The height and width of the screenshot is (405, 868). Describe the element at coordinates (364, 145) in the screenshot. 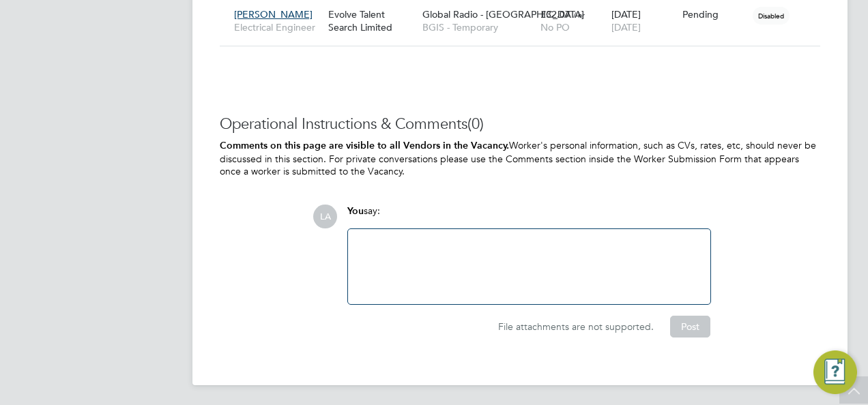

I see `b: Comments on this page are visible to all Vendors in the Vacancy.` at that location.